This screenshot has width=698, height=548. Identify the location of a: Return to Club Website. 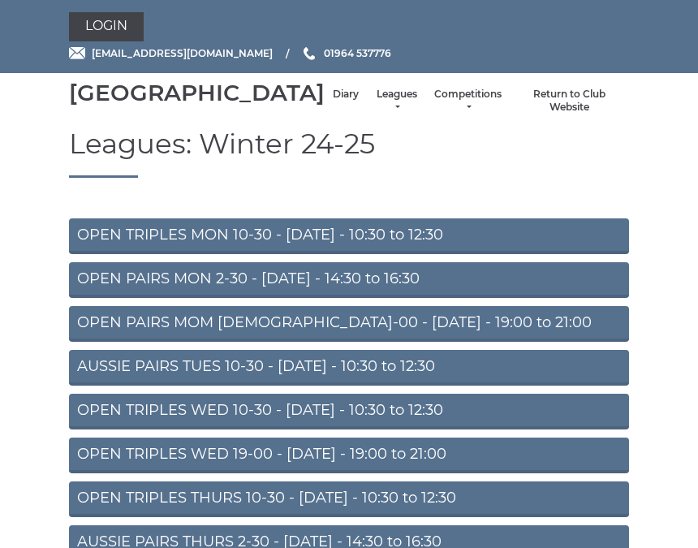
(569, 101).